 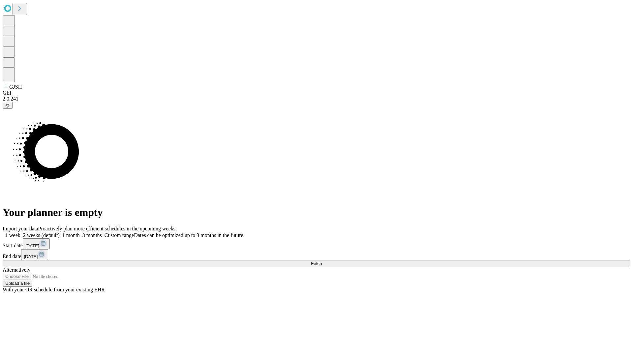 I want to click on button: Fetch, so click(x=317, y=263).